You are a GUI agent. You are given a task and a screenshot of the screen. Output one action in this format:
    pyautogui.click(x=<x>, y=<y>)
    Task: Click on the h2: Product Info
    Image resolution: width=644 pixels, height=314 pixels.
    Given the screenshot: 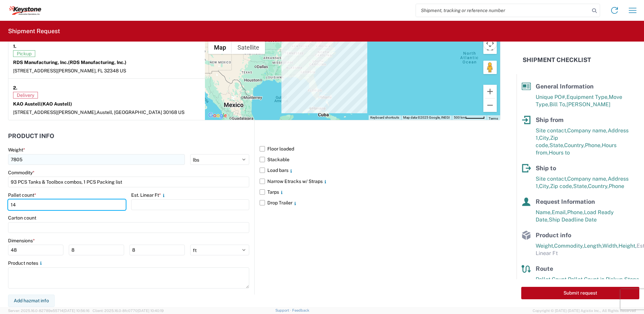 What is the action you would take?
    pyautogui.click(x=31, y=136)
    